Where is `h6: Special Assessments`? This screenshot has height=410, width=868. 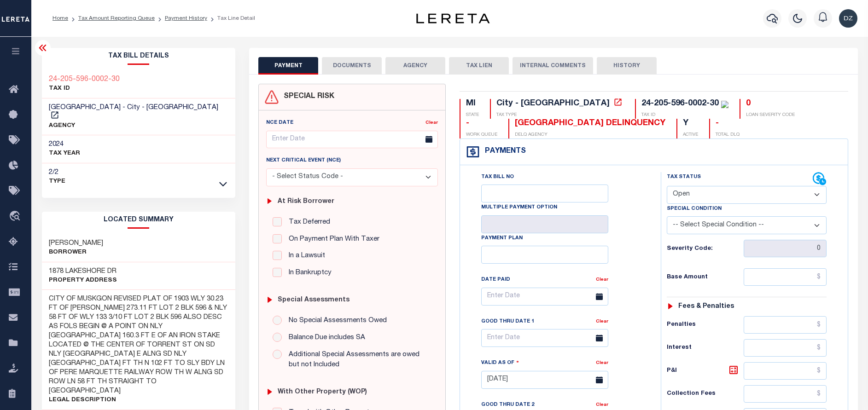 h6: Special Assessments is located at coordinates (314, 300).